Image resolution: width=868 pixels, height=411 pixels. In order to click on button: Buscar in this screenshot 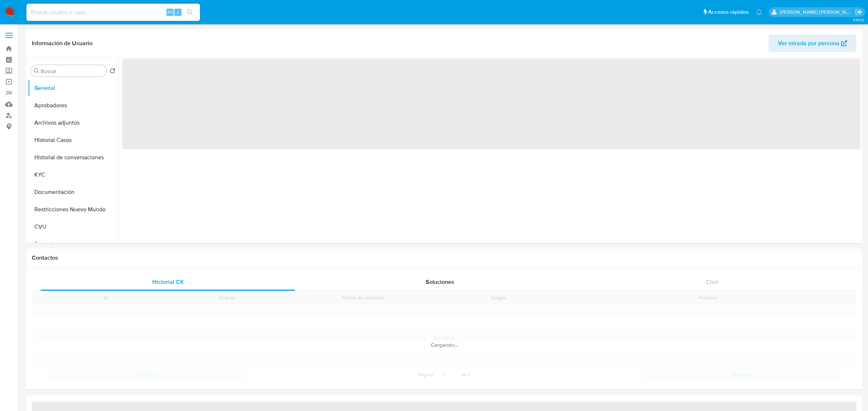, I will do `click(37, 71)`.